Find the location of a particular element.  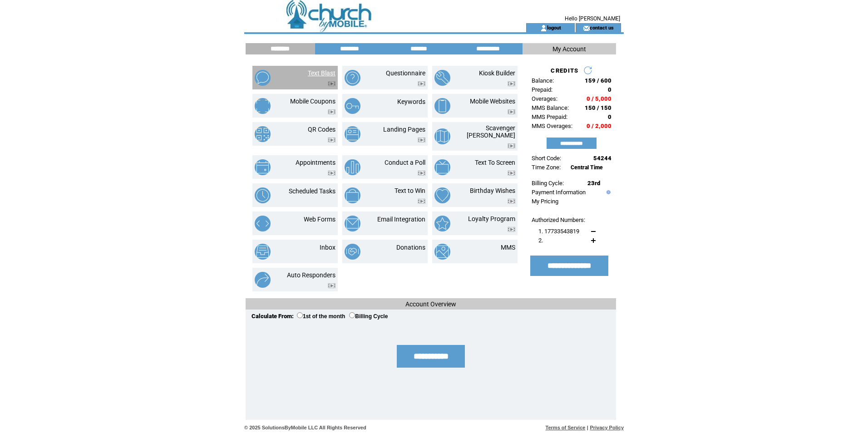

a: Web Forms is located at coordinates (320, 219).